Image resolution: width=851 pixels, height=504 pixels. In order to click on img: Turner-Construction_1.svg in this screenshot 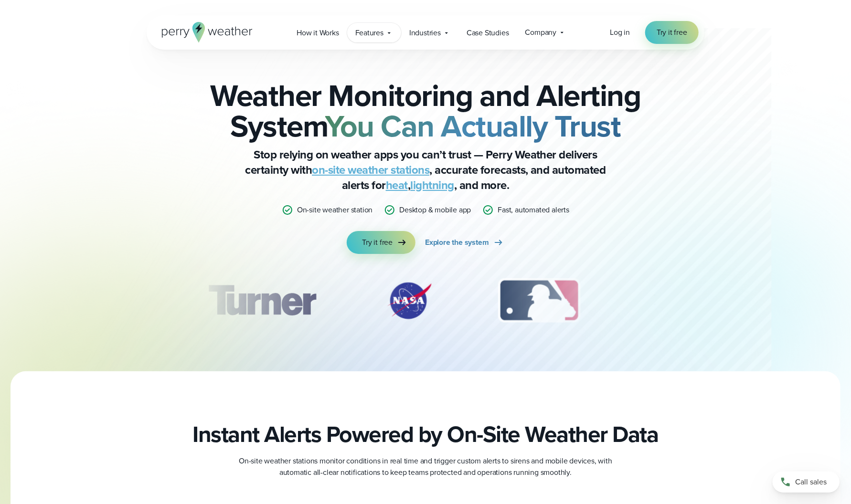, I will do `click(262, 301)`.